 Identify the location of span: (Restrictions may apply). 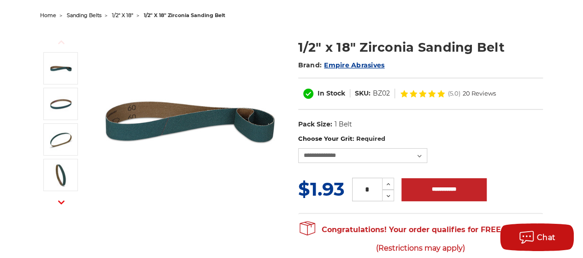
(420, 248).